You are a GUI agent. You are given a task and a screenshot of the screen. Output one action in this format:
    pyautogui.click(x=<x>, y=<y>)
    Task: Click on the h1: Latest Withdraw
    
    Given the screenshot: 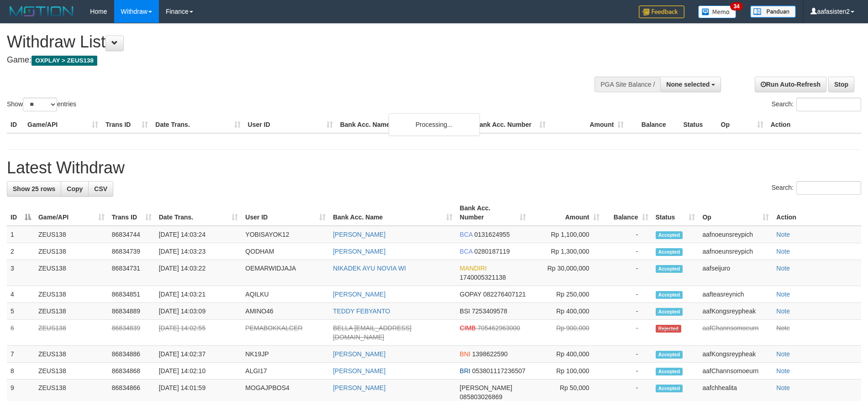 What is the action you would take?
    pyautogui.click(x=434, y=168)
    